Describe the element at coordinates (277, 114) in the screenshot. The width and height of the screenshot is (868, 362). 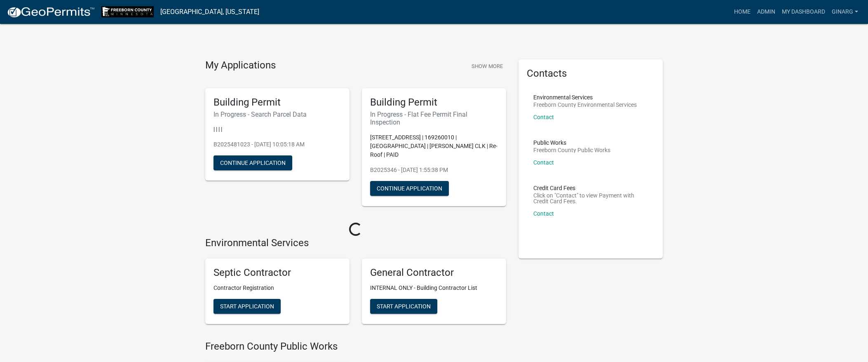
I see `h6: In Progress - Search Parcel Data` at that location.